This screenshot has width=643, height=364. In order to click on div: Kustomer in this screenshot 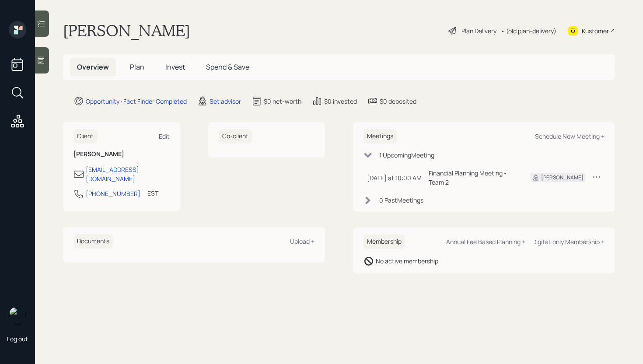, I will do `click(596, 30)`.